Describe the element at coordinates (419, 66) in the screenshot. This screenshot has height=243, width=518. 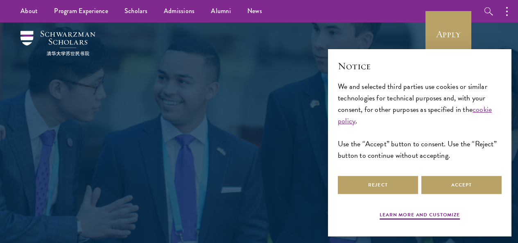
I see `h2: Notice` at that location.